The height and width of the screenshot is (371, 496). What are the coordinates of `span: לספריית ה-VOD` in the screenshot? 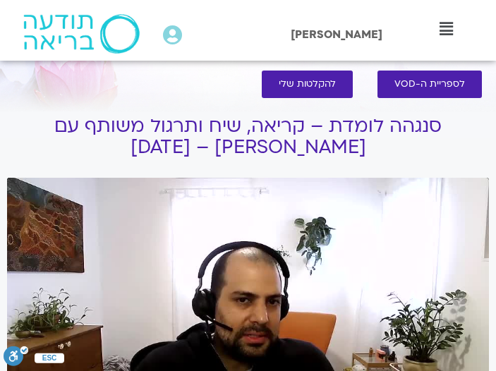 It's located at (429, 84).